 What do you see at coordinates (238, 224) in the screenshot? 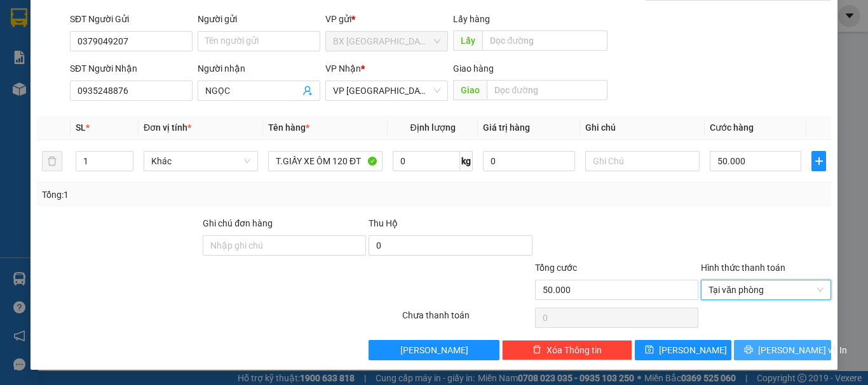
I see `label: Ghi chú đơn hàng` at bounding box center [238, 224].